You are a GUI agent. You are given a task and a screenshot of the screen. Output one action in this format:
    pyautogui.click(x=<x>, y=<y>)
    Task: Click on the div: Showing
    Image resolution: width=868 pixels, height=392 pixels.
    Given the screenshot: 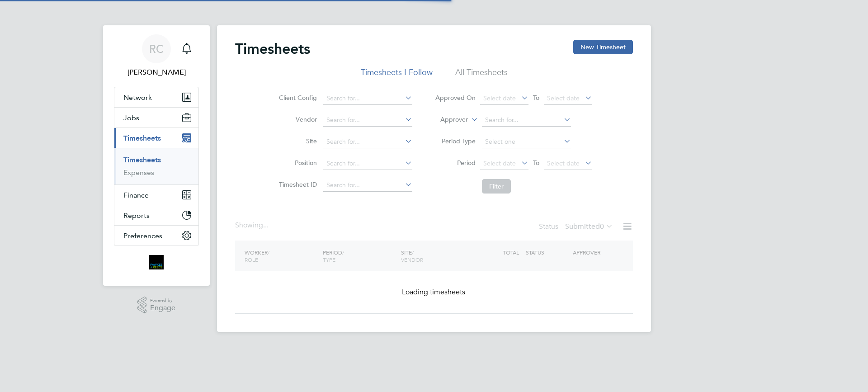 What is the action you would take?
    pyautogui.click(x=253, y=225)
    